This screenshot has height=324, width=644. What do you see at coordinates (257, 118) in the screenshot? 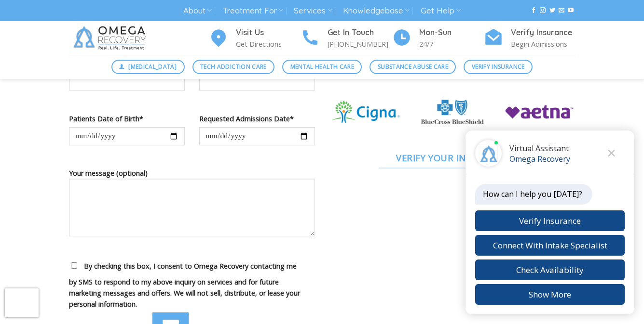
I see `label: Requested Admissions Date*` at bounding box center [257, 118].